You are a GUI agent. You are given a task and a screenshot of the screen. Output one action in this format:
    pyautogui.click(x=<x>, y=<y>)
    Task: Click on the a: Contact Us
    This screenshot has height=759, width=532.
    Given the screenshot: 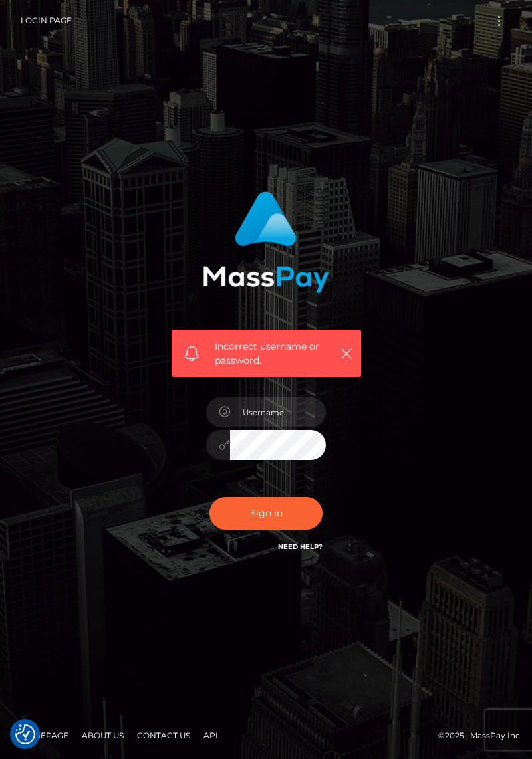 What is the action you would take?
    pyautogui.click(x=164, y=735)
    